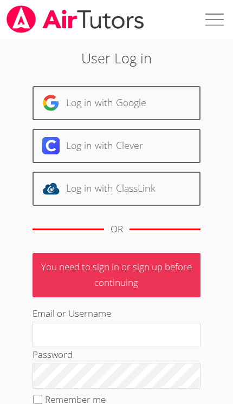 The image size is (233, 404). What do you see at coordinates (116, 275) in the screenshot?
I see `p: You need to sign in or sign up before continuing` at bounding box center [116, 275].